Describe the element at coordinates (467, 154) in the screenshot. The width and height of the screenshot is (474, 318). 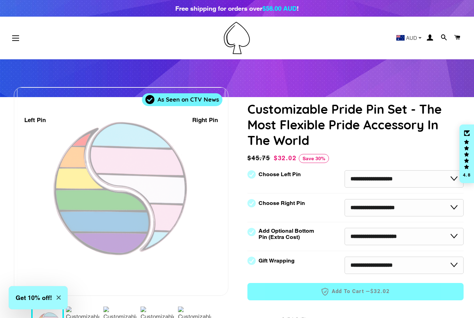
I see `div: Click to open Judge.me floating reviews tab` at that location.